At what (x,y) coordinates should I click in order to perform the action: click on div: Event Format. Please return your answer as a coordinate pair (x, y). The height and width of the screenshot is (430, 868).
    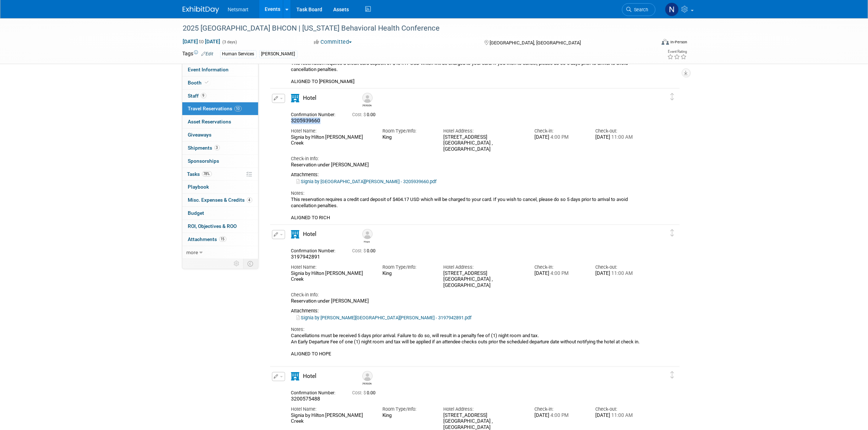
    Looking at the image, I should click on (650, 43).